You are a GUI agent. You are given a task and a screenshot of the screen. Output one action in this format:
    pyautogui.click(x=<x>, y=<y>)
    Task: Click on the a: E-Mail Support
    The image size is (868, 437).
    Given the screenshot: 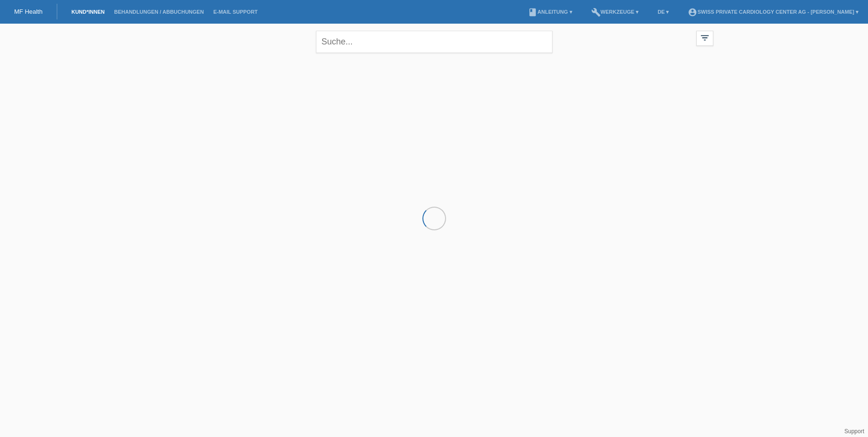 What is the action you would take?
    pyautogui.click(x=235, y=12)
    